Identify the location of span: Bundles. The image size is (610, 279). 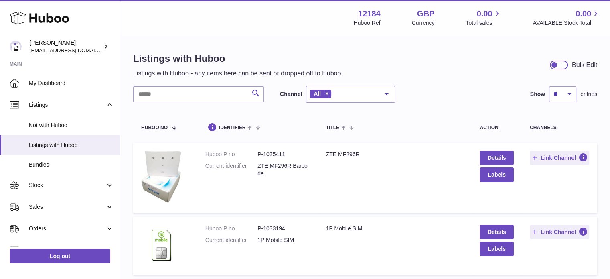
(71, 165).